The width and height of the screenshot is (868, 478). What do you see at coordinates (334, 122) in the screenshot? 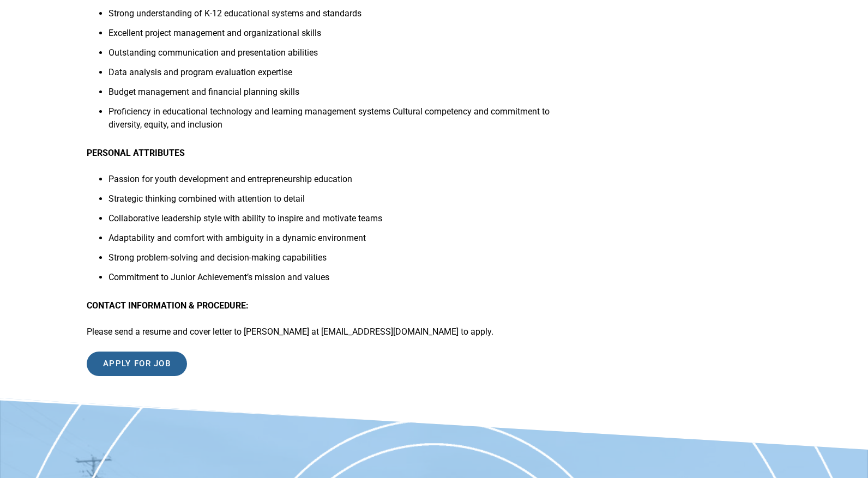
I see `li: Proficiency in educational technology and learning management systems Cultural competency and com...` at bounding box center [334, 122].